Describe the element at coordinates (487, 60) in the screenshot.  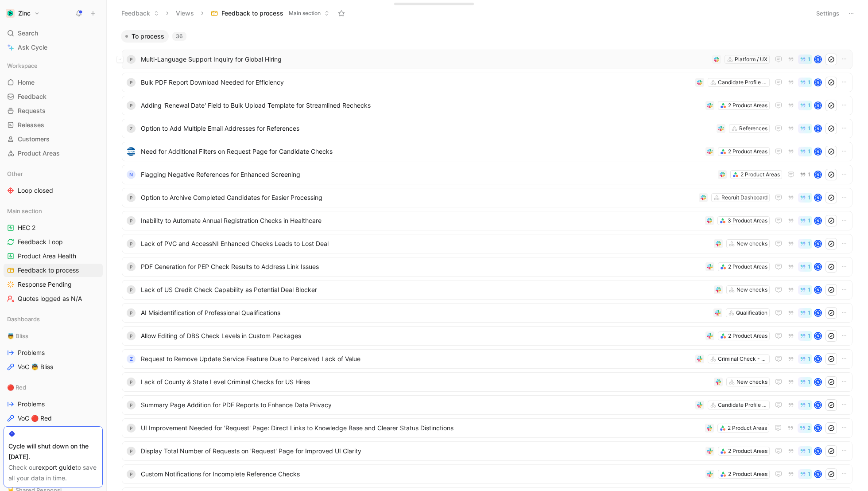
I see `a: PMulti-Language Support Inquiry for Global HiringPlatform / UX1N` at that location.